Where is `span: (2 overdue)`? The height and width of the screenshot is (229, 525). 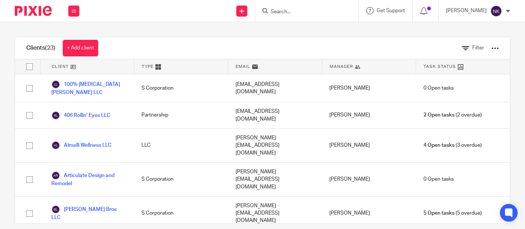 span: (2 overdue) is located at coordinates (453, 115).